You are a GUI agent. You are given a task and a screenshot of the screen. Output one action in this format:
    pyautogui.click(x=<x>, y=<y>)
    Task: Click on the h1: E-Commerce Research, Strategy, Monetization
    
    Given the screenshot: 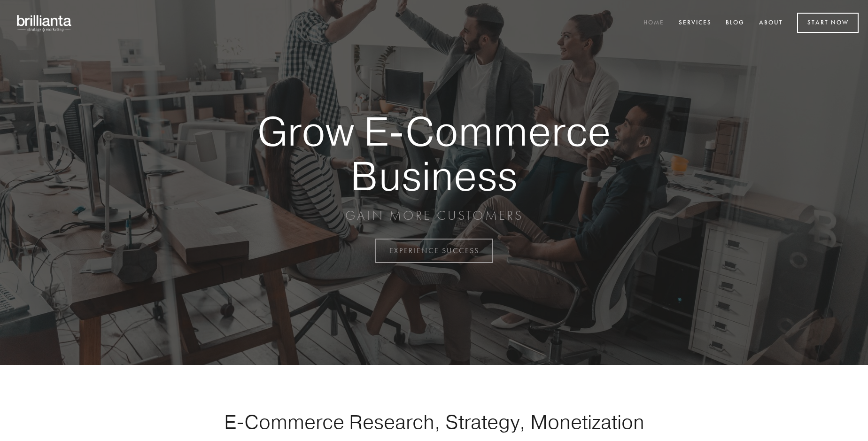 What is the action you would take?
    pyautogui.click(x=434, y=422)
    